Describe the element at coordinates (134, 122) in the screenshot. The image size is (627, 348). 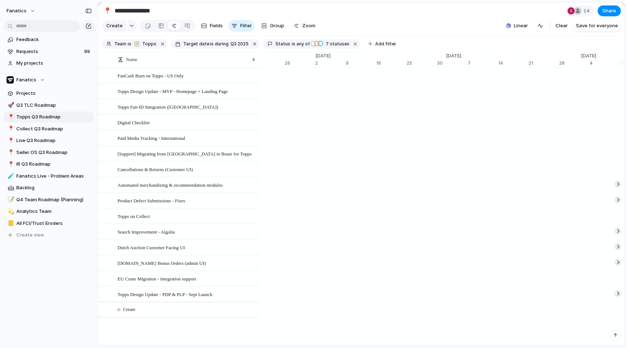
I see `span: Digital Checklist` at that location.